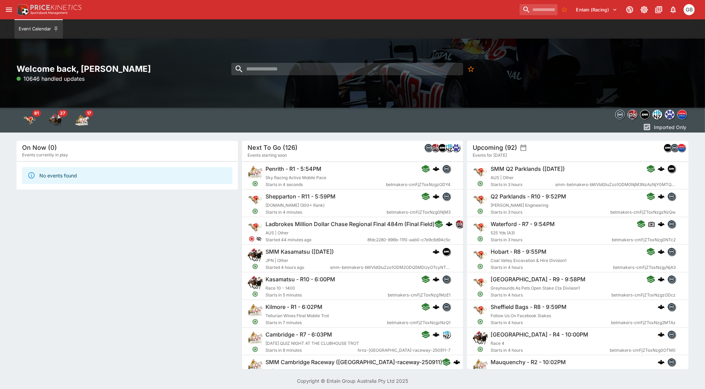  Describe the element at coordinates (419, 295) in the screenshot. I see `span: betmakers-cmFjZToxNzg1MzE1` at that location.